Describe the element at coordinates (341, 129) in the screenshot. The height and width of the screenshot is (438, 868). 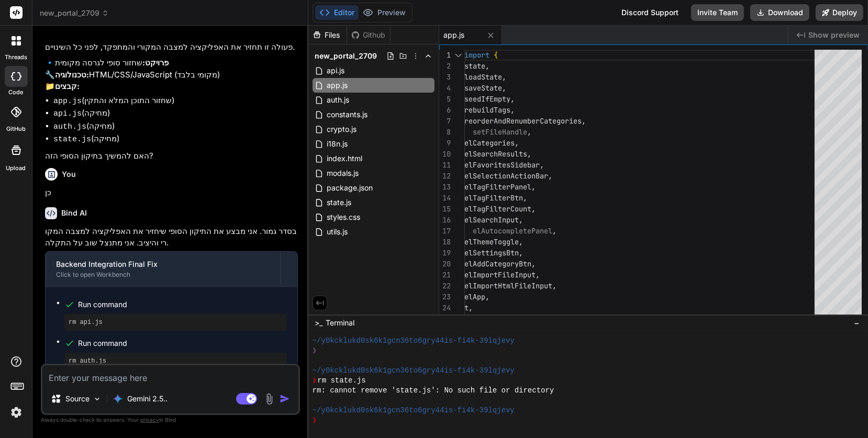
I see `span: crypto.js` at that location.